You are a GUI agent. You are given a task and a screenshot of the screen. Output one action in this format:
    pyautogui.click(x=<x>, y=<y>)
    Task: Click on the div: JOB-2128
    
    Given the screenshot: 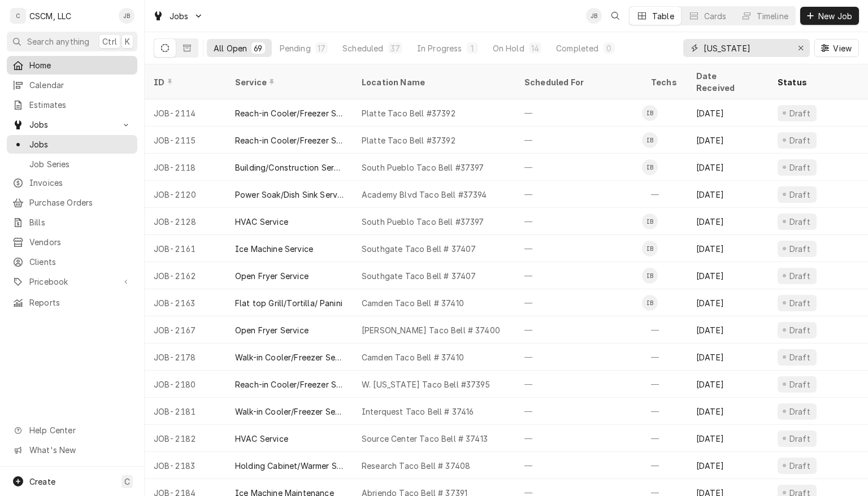 What is the action you would take?
    pyautogui.click(x=185, y=222)
    